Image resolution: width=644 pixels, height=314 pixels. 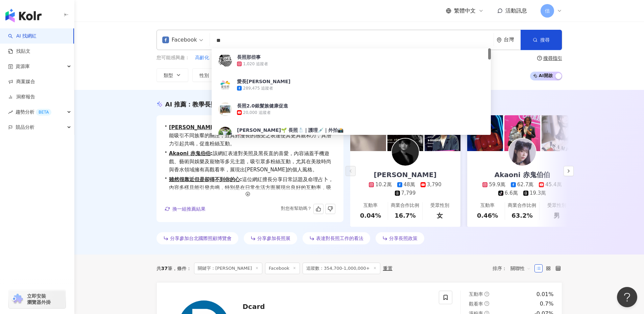 I want to click on span: 表達對長照工作的看法, so click(x=340, y=238).